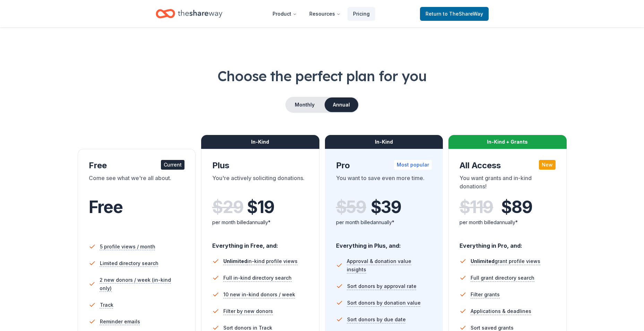  Describe the element at coordinates (128, 246) in the screenshot. I see `span: 5 profile views / month` at that location.